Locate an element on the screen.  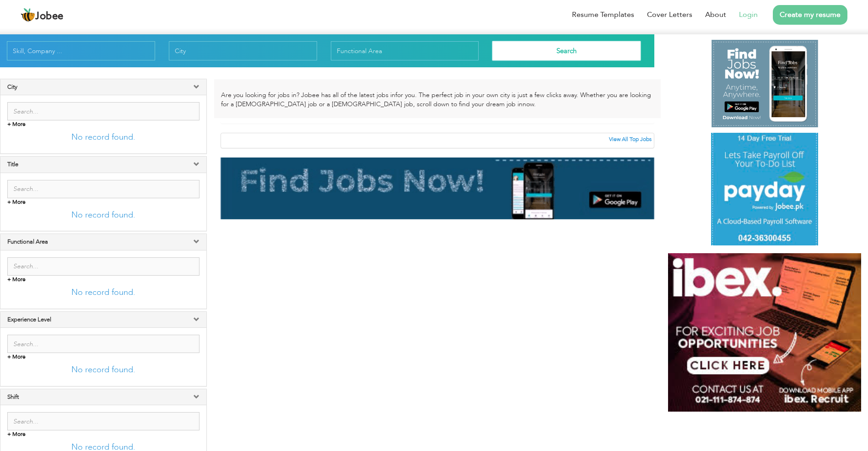
input: Skill, Company ... is located at coordinates (81, 51).